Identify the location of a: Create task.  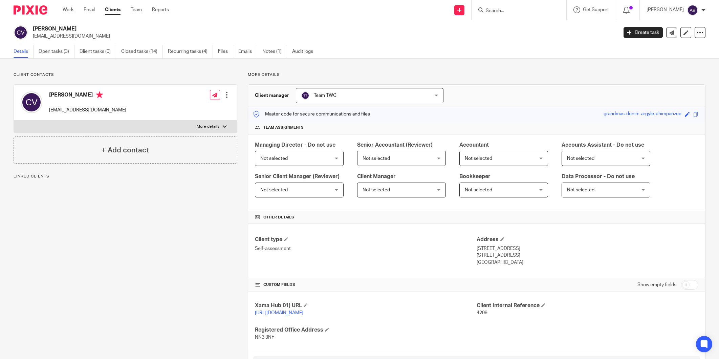
(643, 33).